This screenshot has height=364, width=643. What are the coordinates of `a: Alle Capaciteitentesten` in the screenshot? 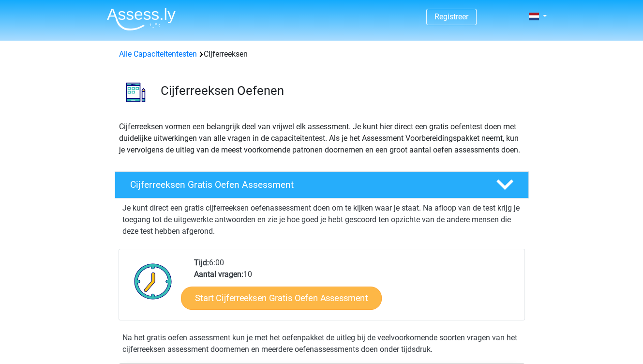 It's located at (157, 54).